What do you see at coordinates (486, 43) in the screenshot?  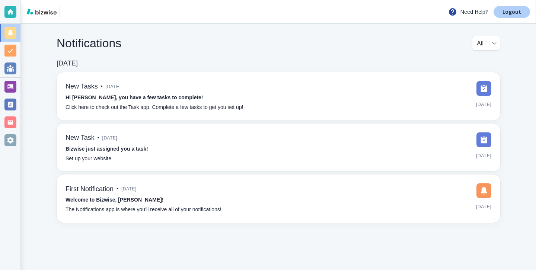 I see `div: All` at bounding box center [486, 43].